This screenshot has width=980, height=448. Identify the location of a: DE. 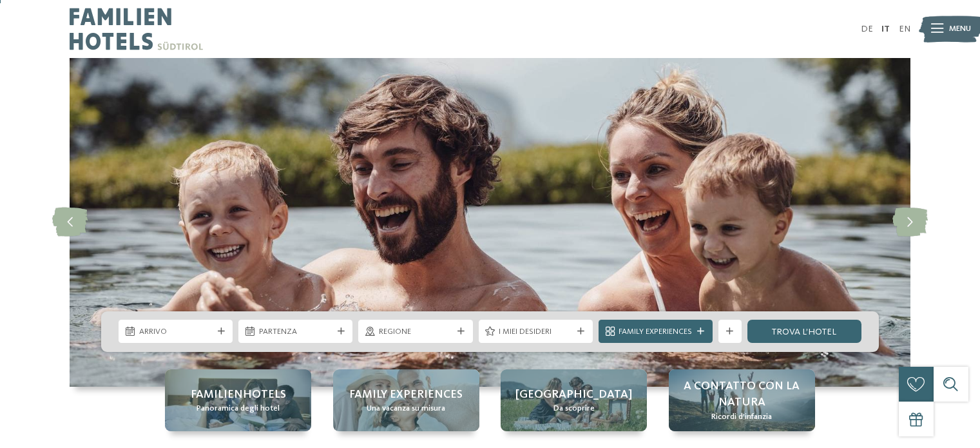
(866, 29).